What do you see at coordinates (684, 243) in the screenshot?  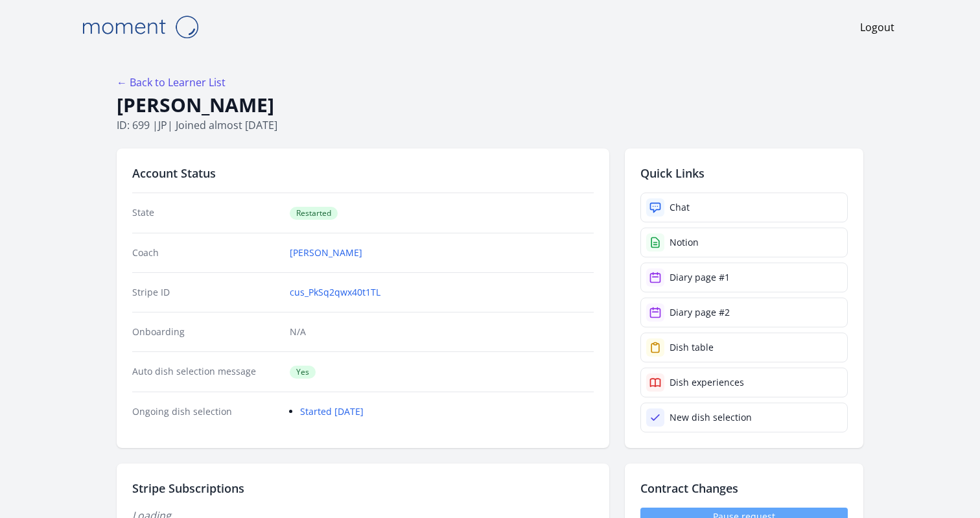 I see `div: Notion` at bounding box center [684, 243].